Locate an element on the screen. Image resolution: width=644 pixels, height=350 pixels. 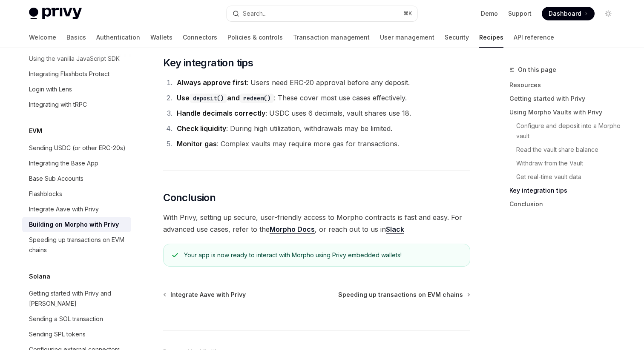
div: Login with Lens is located at coordinates (50, 90).